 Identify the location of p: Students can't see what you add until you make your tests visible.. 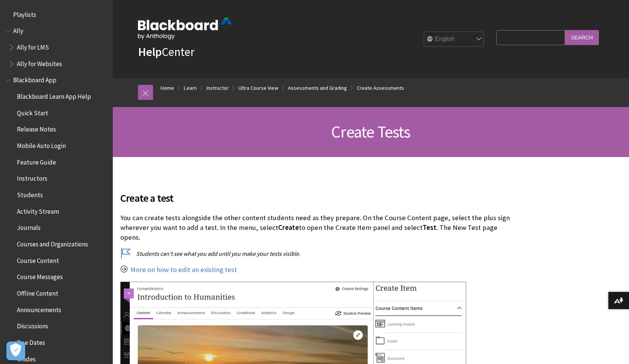
(315, 254).